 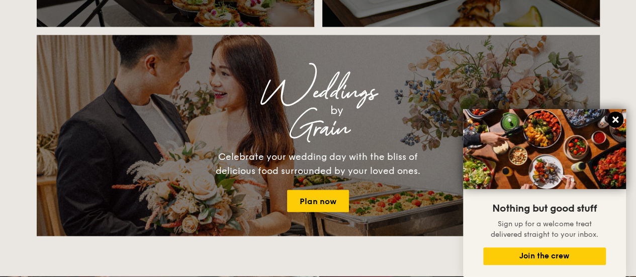 I want to click on div: Grain, so click(x=318, y=129).